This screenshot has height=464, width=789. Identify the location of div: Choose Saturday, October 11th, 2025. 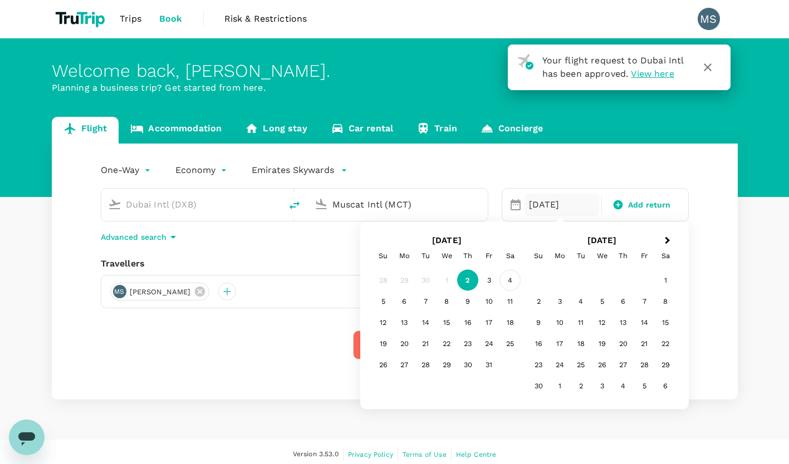
(510, 302).